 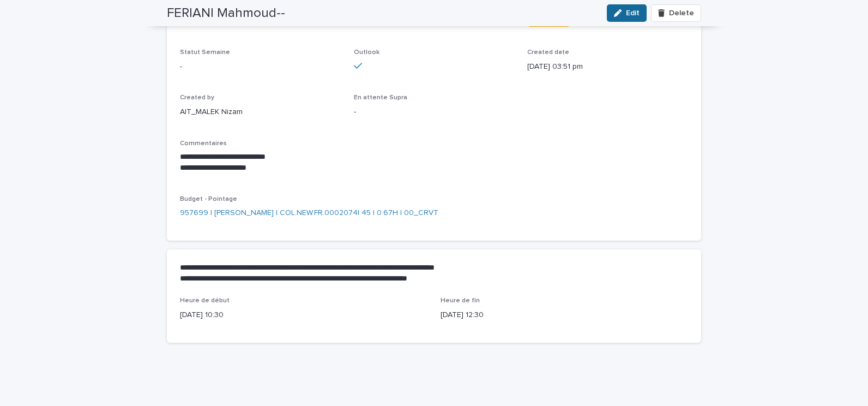 I want to click on span: Heure de fin, so click(x=460, y=301).